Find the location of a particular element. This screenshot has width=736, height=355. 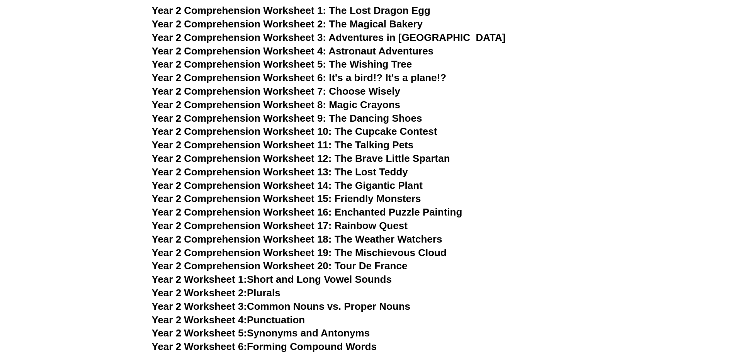

a: Year 2 Comprehension Worksheet 18: The Weather Watchers is located at coordinates (297, 239).